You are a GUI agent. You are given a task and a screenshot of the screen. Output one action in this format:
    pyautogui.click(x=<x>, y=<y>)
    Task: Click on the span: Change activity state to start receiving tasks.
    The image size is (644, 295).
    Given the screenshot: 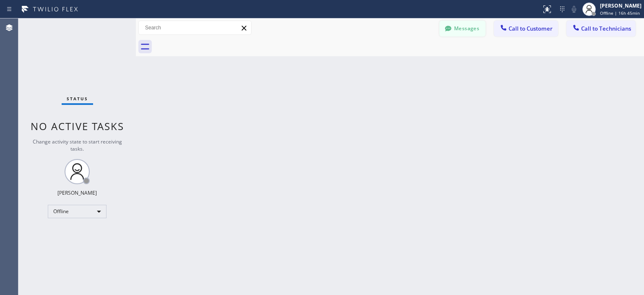 What is the action you would take?
    pyautogui.click(x=77, y=145)
    